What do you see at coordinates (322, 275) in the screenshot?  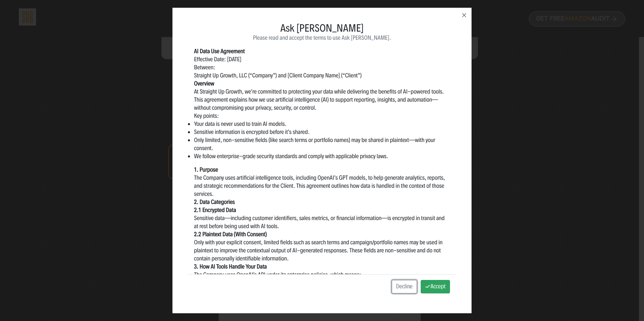 I see `p: The Company uses OpenAI’s API under its enterprise policies, which means:` at bounding box center [322, 275].